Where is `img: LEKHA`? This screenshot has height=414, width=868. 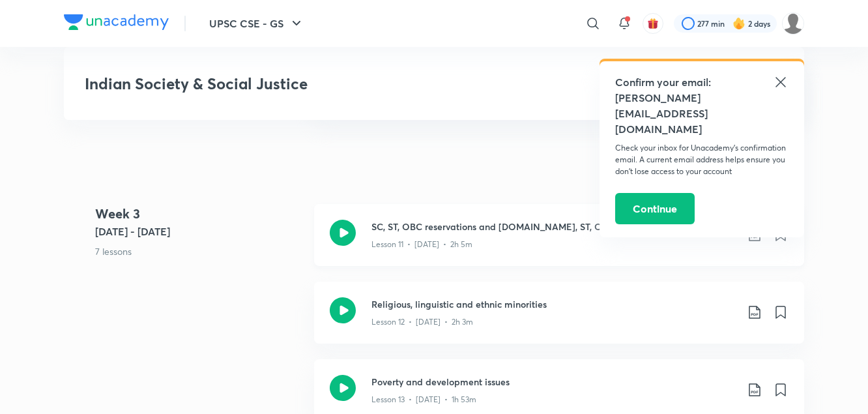 img: LEKHA is located at coordinates (793, 24).